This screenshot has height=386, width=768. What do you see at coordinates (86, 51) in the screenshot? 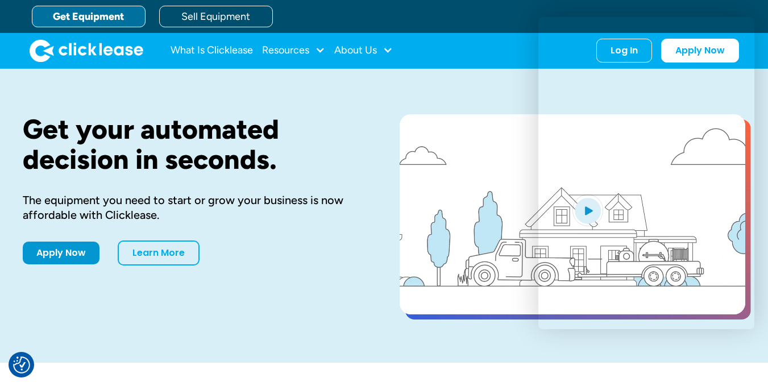
I see `a: home` at bounding box center [86, 51].